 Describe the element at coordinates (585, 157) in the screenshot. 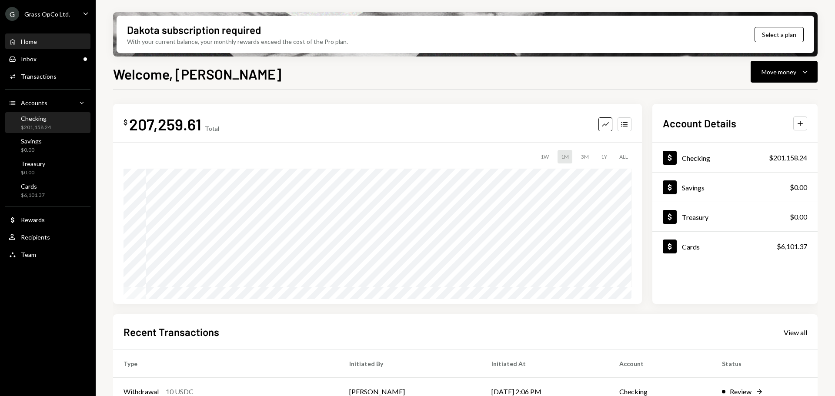

I see `div: 3M` at that location.